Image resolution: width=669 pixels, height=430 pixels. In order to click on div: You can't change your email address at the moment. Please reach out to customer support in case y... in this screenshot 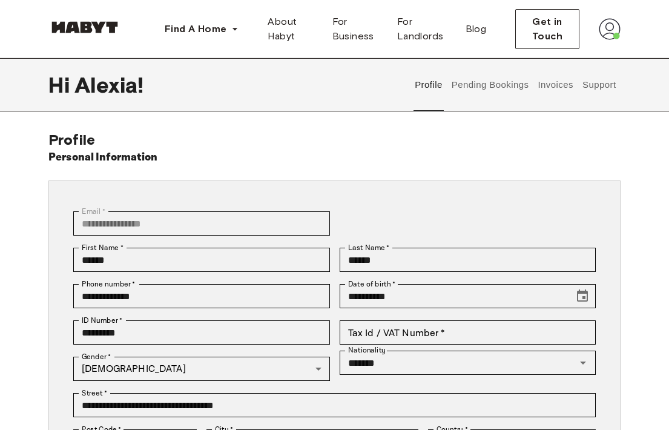, I will do `click(202, 223)`.